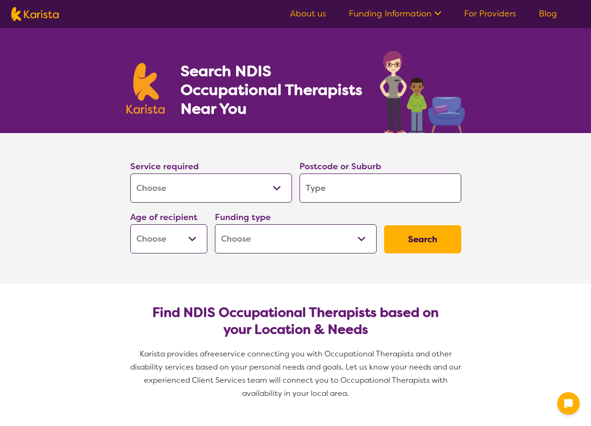 The image size is (591, 426). Describe the element at coordinates (296, 321) in the screenshot. I see `h2: Find NDIS Occupational Therapists based on your Location & Needs` at that location.